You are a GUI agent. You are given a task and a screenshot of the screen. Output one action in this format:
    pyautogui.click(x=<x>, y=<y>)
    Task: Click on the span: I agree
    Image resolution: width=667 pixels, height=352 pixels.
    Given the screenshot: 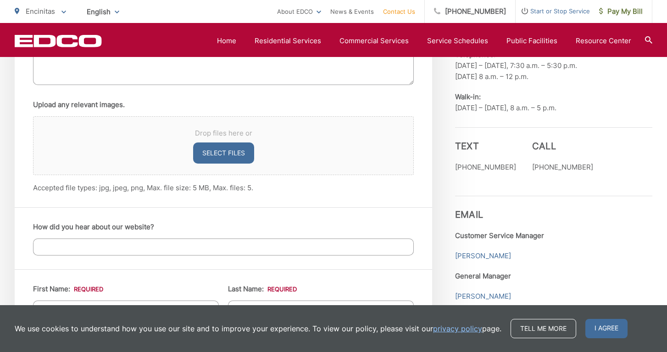 What is the action you would take?
    pyautogui.click(x=607, y=328)
    